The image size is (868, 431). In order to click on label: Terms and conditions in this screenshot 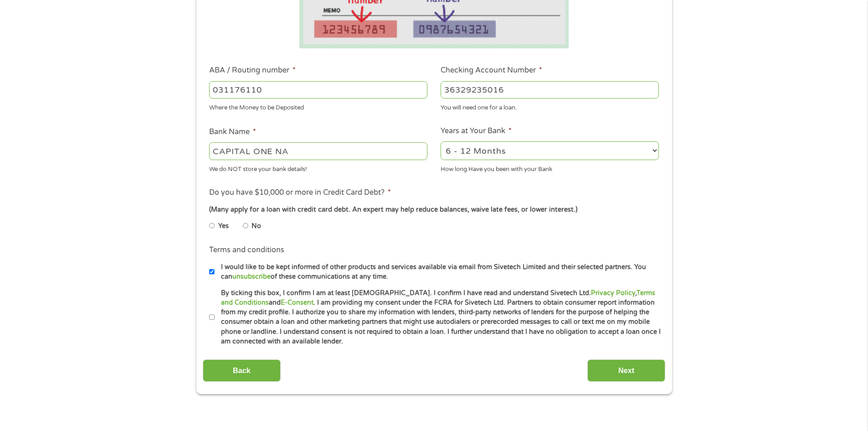, I will do `click(246, 250)`.